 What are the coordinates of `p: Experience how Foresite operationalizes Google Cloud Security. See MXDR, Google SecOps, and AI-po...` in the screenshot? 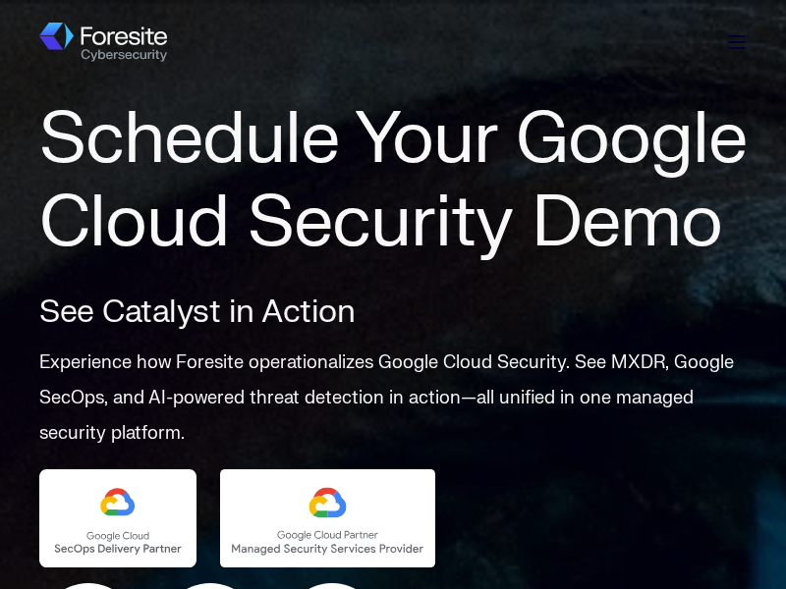 It's located at (393, 399).